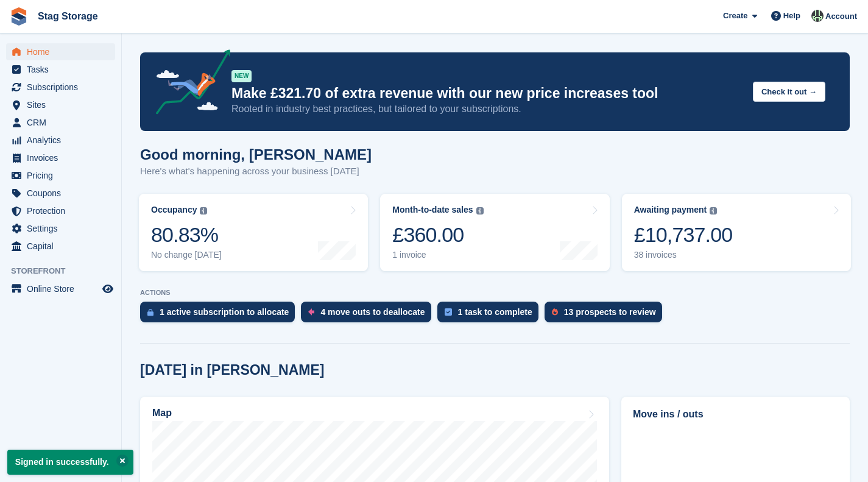 This screenshot has height=482, width=868. What do you see at coordinates (67, 16) in the screenshot?
I see `a: Stag Storage` at bounding box center [67, 16].